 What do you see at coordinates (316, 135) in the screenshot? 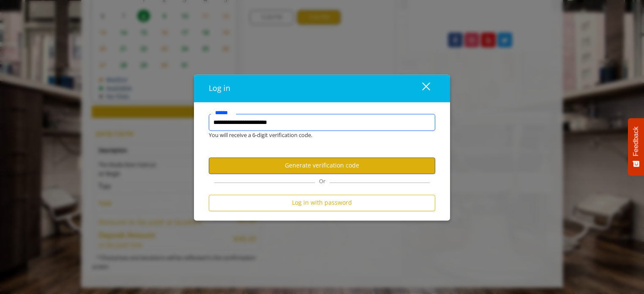
I see `div: You will receive a 6-digit verification code.` at bounding box center [316, 135].